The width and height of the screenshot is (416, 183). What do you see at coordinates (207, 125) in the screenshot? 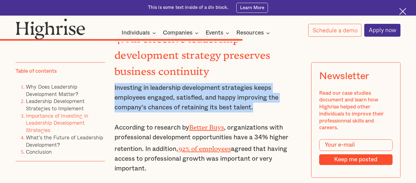
I see `a: Better Buys` at bounding box center [207, 125].